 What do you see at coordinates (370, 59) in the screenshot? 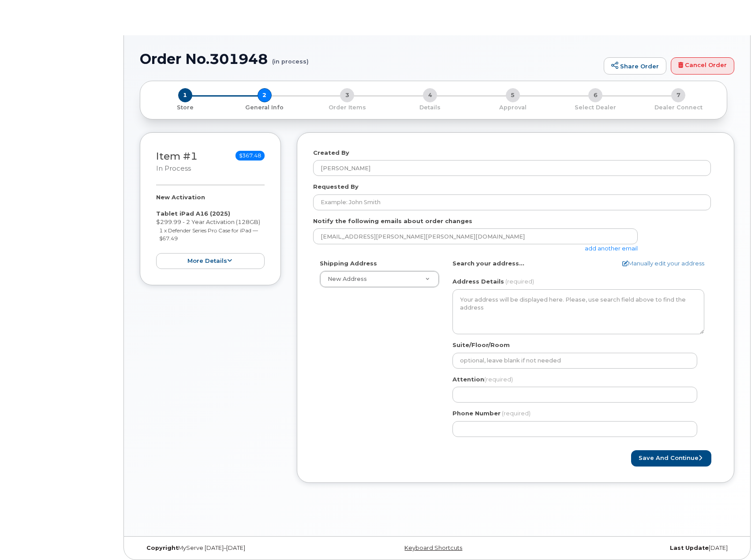
I see `h1: Order No.301948` at bounding box center [370, 59].